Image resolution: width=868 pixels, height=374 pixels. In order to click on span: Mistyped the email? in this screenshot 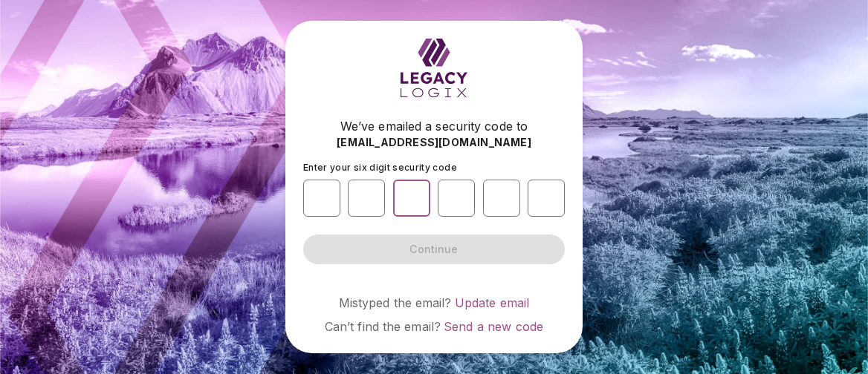, I will do `click(395, 303)`.